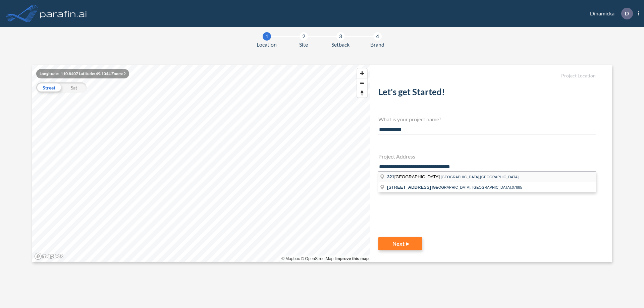 This screenshot has width=644, height=308. Describe the element at coordinates (64, 13) in the screenshot. I see `img: logo` at that location.